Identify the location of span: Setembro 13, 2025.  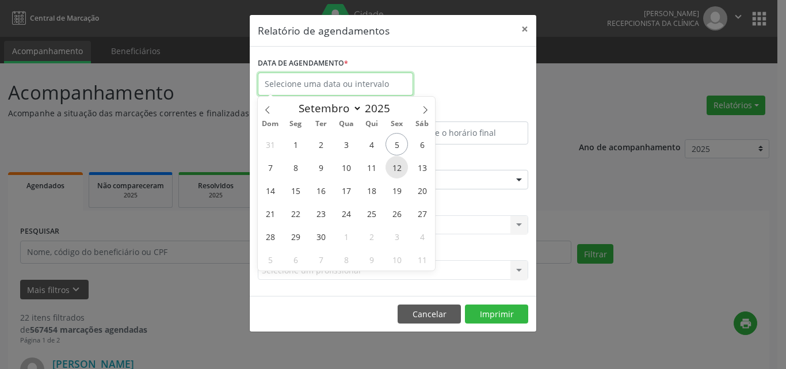
(422, 167).